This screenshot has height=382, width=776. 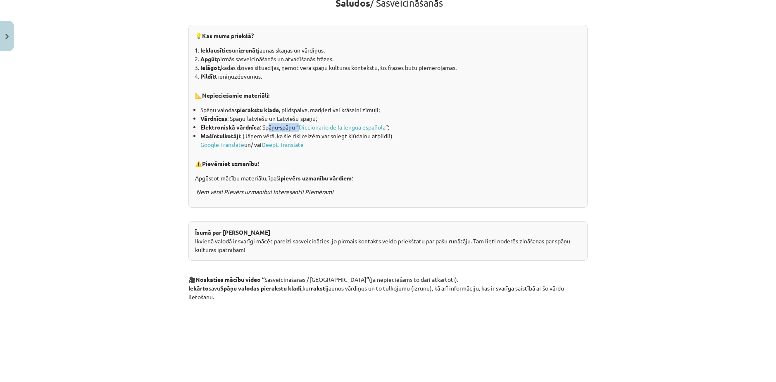 I want to click on strong: Noskaties, so click(x=210, y=279).